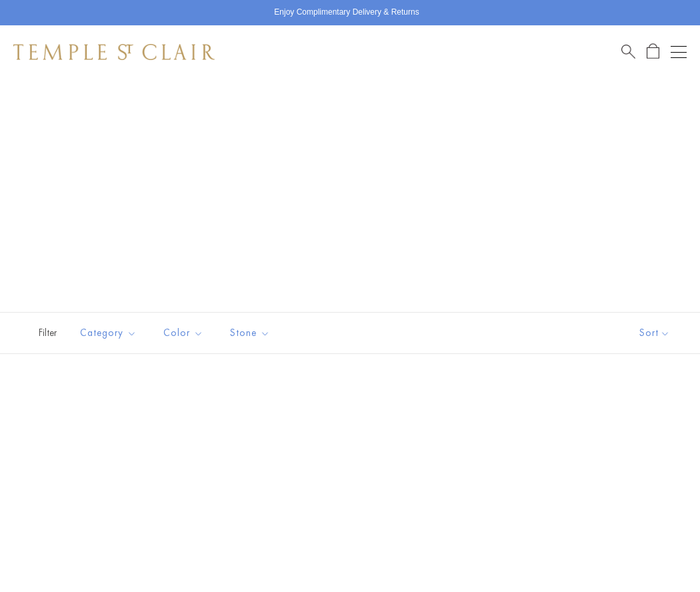  I want to click on span: Category, so click(110, 333).